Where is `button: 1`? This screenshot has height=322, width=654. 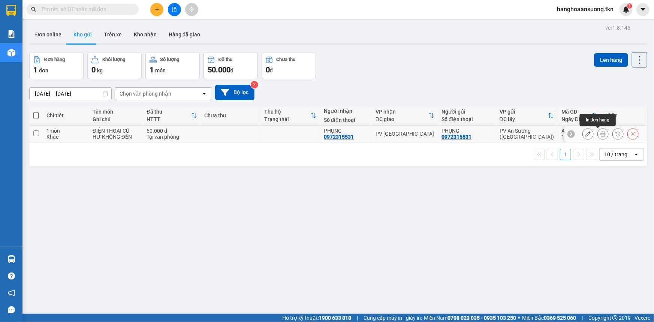 button: 1 is located at coordinates (566, 154).